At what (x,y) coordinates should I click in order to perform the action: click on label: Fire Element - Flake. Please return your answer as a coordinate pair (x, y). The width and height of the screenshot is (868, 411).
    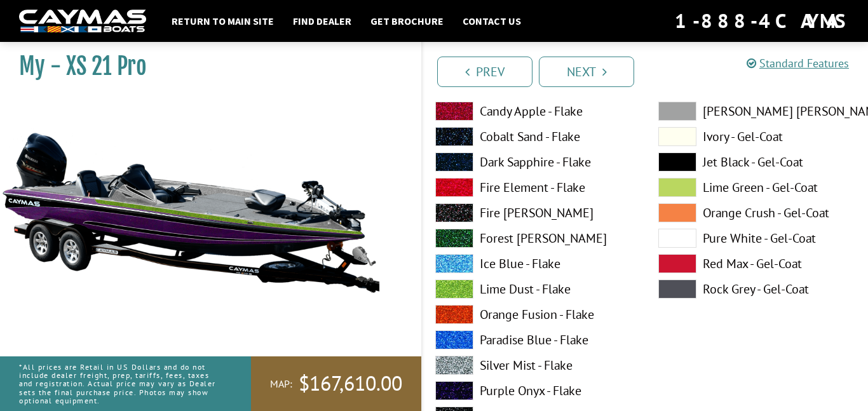
    Looking at the image, I should click on (534, 187).